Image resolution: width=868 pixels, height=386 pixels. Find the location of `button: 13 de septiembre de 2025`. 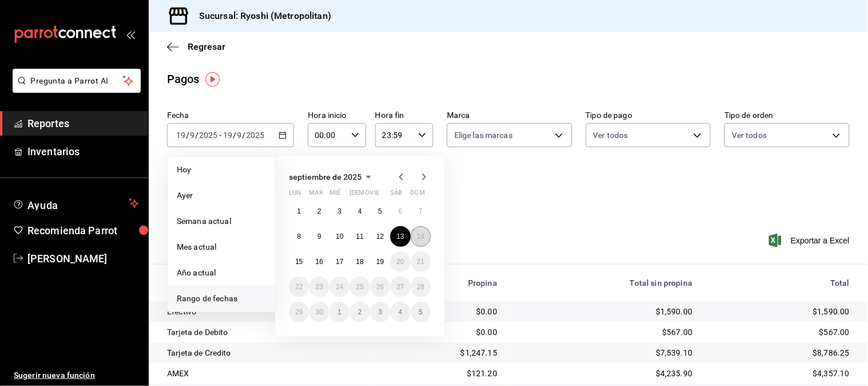

button: 13 de septiembre de 2025 is located at coordinates (400, 237).